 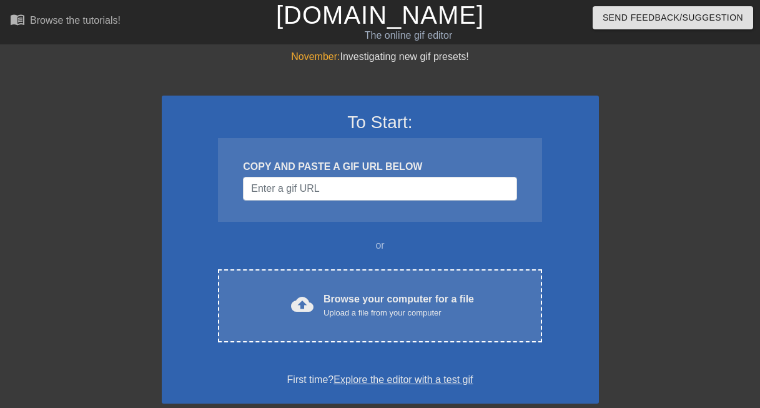 What do you see at coordinates (75, 20) in the screenshot?
I see `div: Browse the tutorials!` at bounding box center [75, 20].